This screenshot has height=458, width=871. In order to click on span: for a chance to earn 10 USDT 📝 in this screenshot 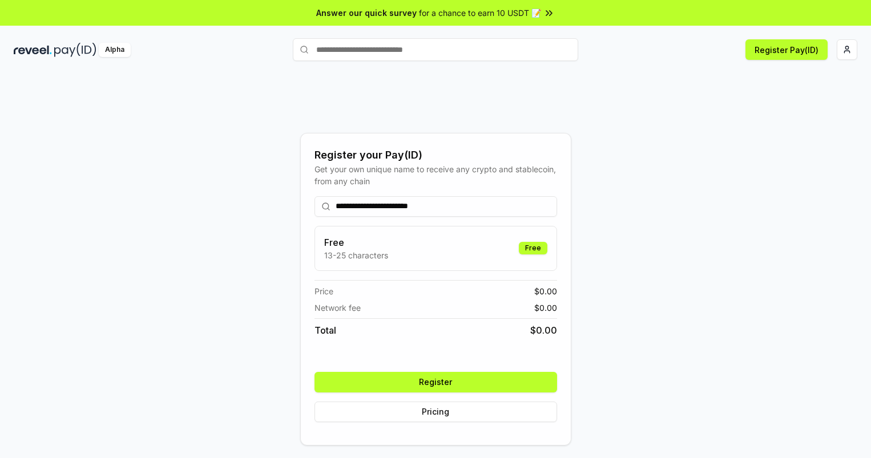, I will do `click(480, 13)`.